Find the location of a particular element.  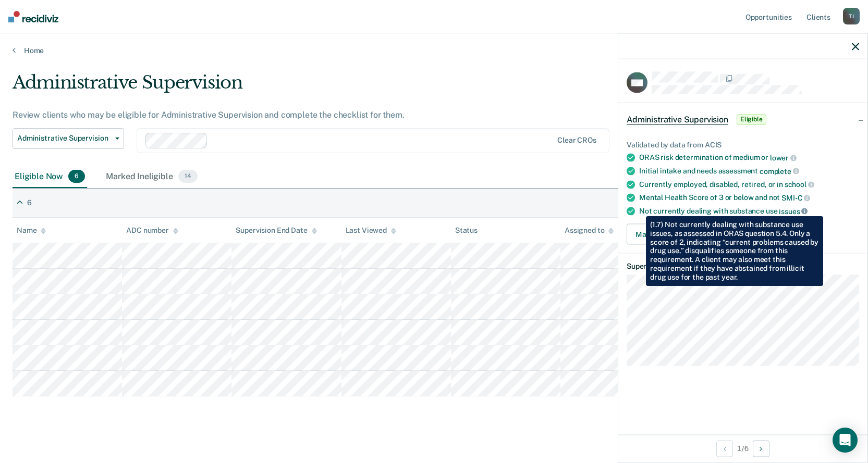

div: Marked Ineligible is located at coordinates (151, 177).